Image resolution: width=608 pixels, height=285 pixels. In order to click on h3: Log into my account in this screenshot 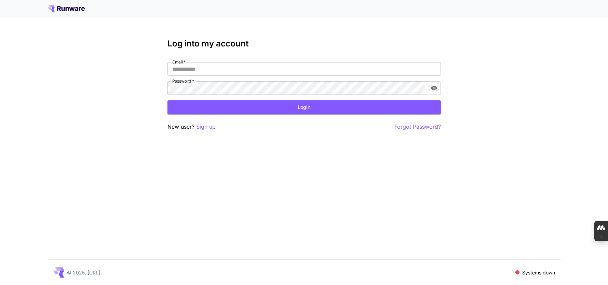, I will do `click(304, 44)`.